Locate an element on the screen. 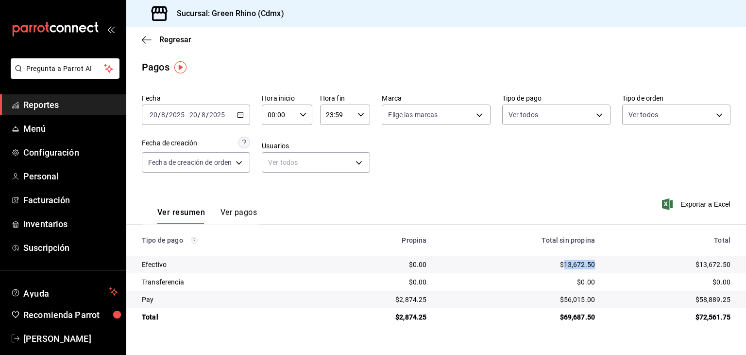  label: Hora fin is located at coordinates (345, 98).